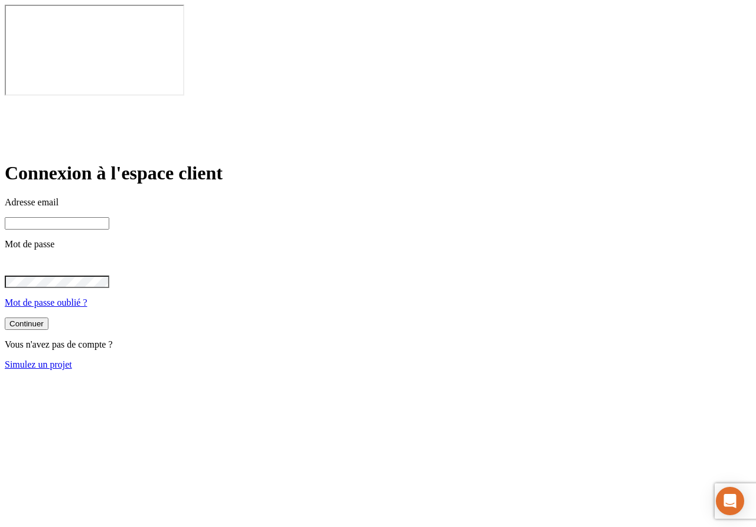 This screenshot has width=756, height=527. Describe the element at coordinates (27, 324) in the screenshot. I see `div: Continuer` at that location.